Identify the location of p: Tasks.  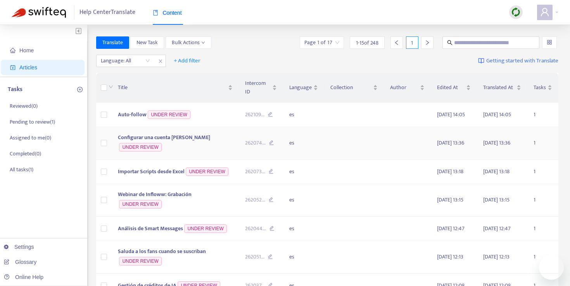
(15, 90).